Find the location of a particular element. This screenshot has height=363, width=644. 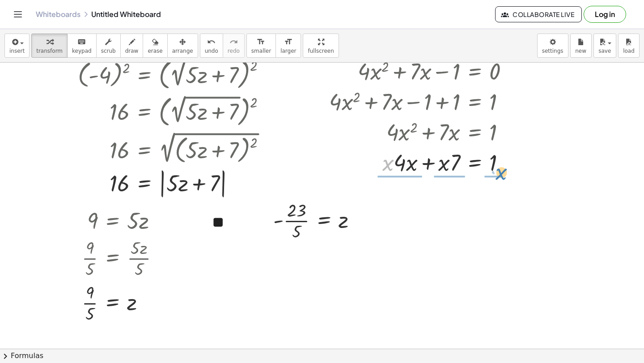

span: fullscreen is located at coordinates (321, 51).